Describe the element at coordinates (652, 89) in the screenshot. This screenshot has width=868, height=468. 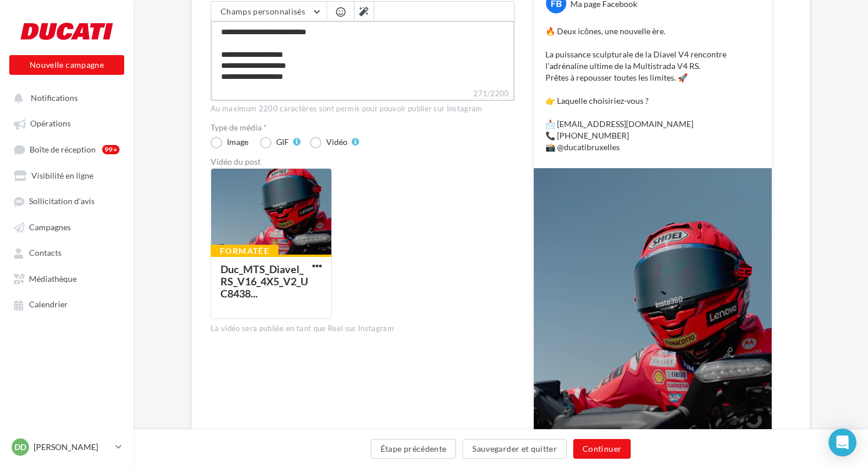
I see `p: 🔥 Deux icônes, une nouvelle ère. La puissance sculpturale de la Diavel V4 rencontre l’adrénaline ...` at that location.